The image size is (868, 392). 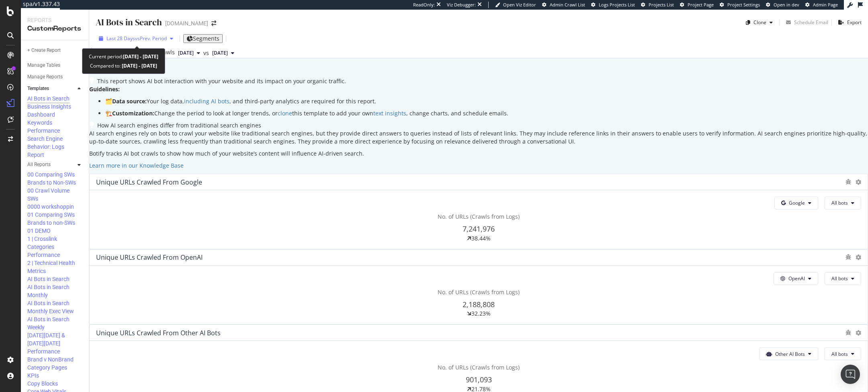 What do you see at coordinates (850, 374) in the screenshot?
I see `div: Open Intercom Messenger` at bounding box center [850, 374].